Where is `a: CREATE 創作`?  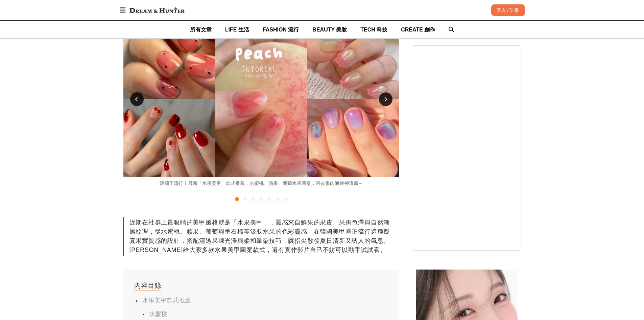 a: CREATE 創作 is located at coordinates (418, 29).